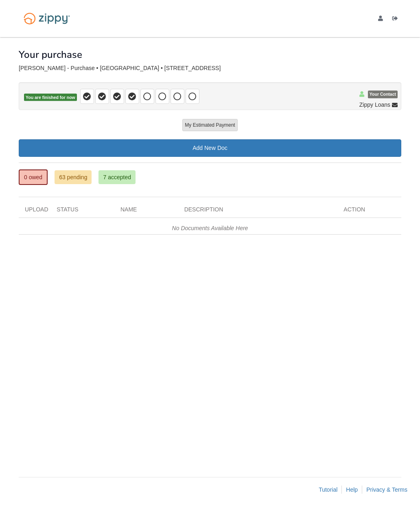 This screenshot has width=420, height=510. What do you see at coordinates (117, 177) in the screenshot?
I see `a: 7 accepted` at bounding box center [117, 177].